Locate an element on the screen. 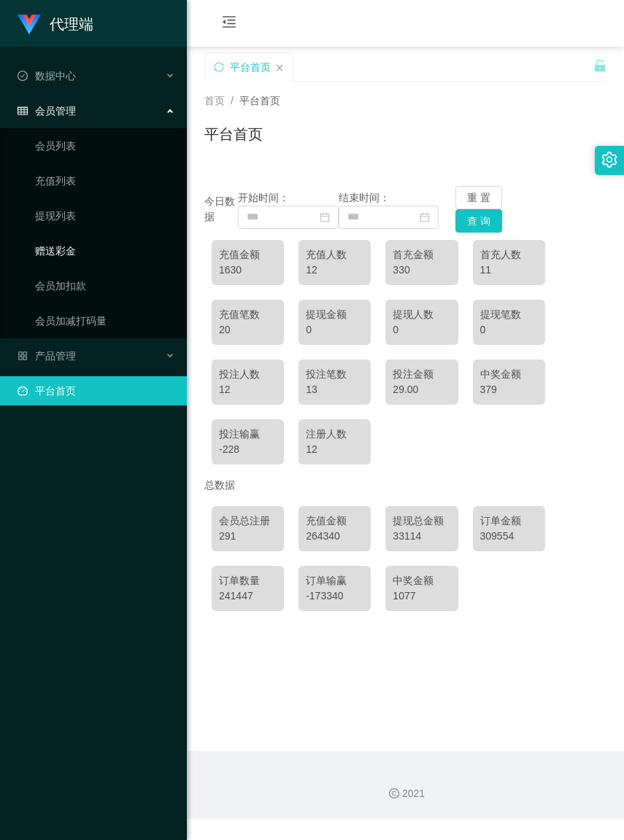 This screenshot has width=624, height=840. div: 总数据 is located at coordinates (405, 485).